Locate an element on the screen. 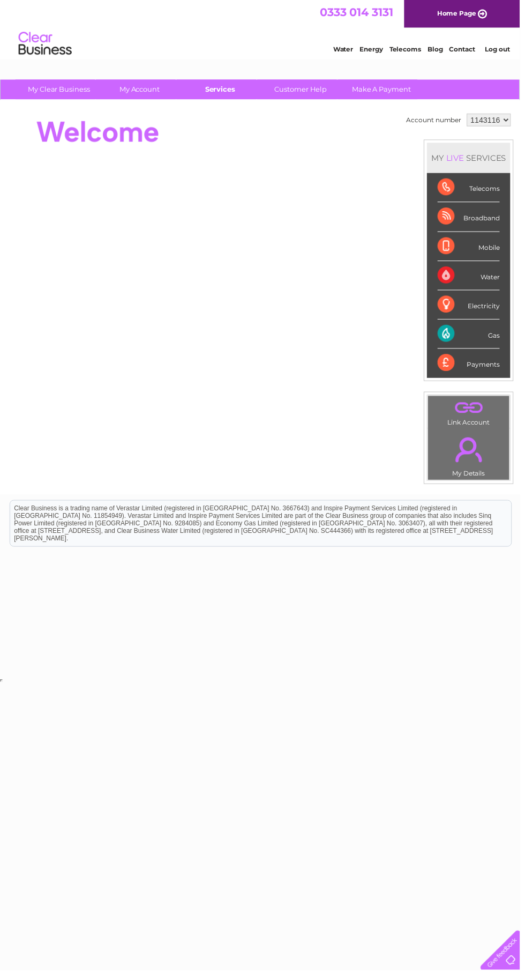 The height and width of the screenshot is (980, 525). span: 0333 014 3131 is located at coordinates (360, 12).